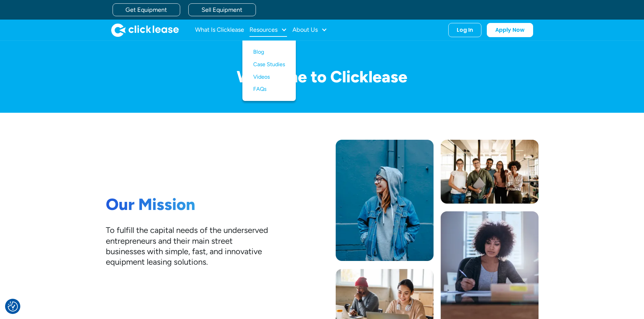  Describe the element at coordinates (269, 89) in the screenshot. I see `a: FAQs` at that location.